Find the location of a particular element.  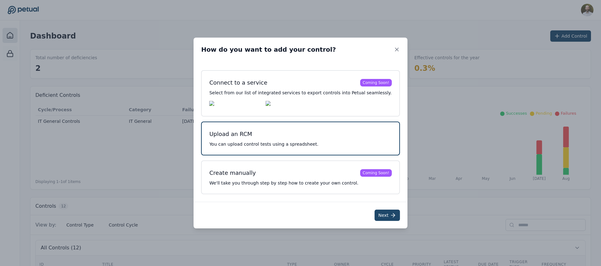

div: Create manually is located at coordinates (232, 173).